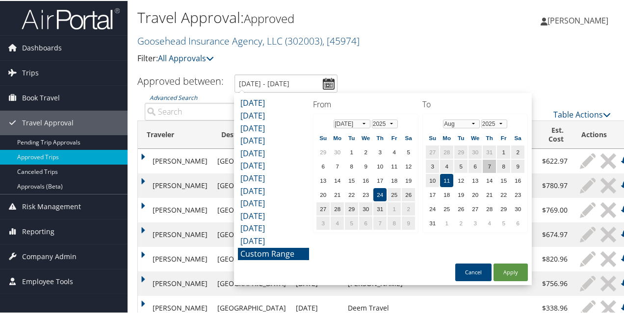 The width and height of the screenshot is (624, 313). What do you see at coordinates (555, 134) in the screenshot?
I see `th: Est. Cost: activate to sort column ascending` at bounding box center [555, 134].